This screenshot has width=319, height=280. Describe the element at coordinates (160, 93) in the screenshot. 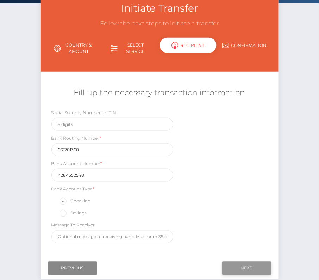

I see `h5: Fill up the necessary transaction information` at that location.